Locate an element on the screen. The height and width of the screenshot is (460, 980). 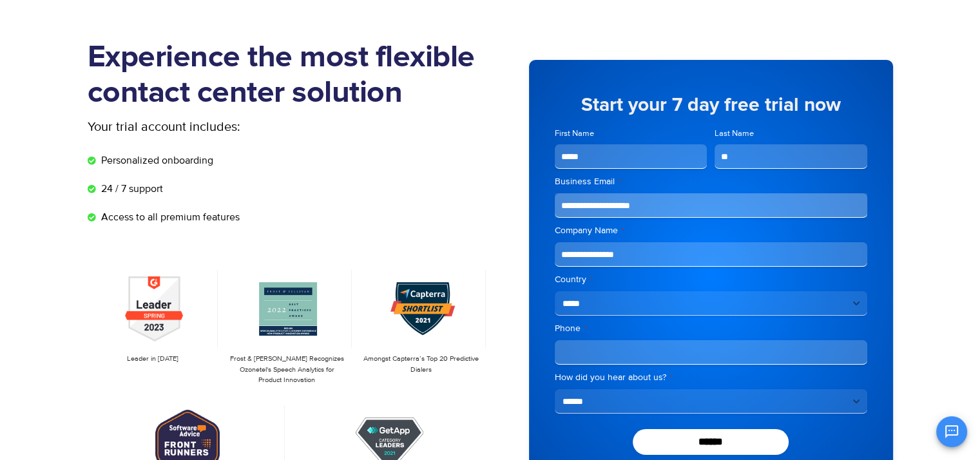
p: Your trial account includes: is located at coordinates (240, 127).